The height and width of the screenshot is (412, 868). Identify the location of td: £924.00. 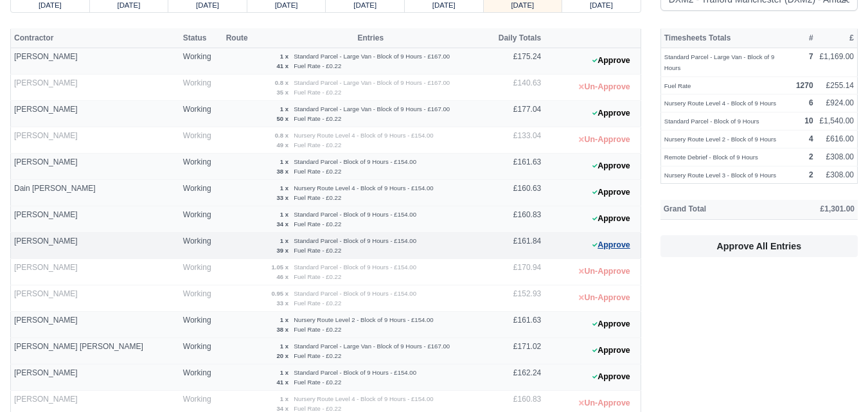
(837, 104).